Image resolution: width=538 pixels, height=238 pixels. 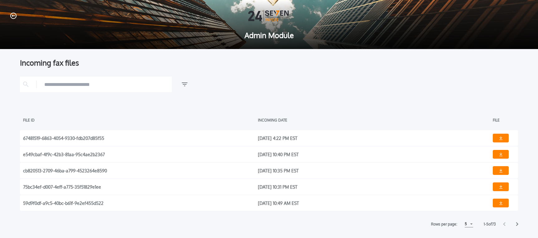 I want to click on div: e549cbaf-4f9c-42b3-81aa-95c4ae2b2367, so click(x=139, y=154).